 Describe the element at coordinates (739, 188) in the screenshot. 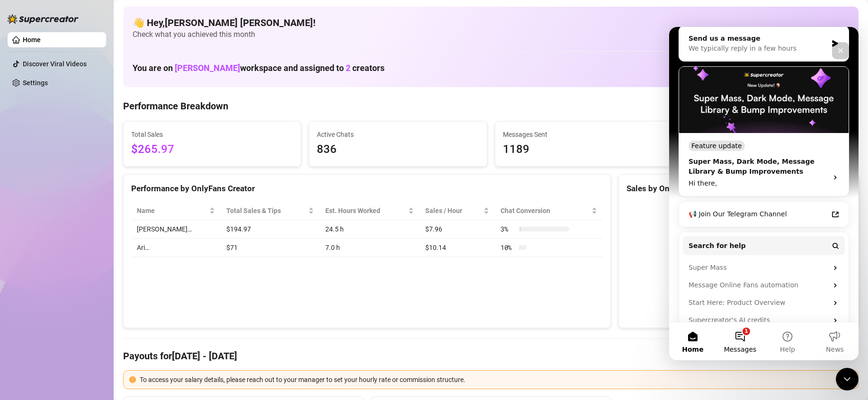

I see `div: Sales by OnlyFans Creator` at that location.